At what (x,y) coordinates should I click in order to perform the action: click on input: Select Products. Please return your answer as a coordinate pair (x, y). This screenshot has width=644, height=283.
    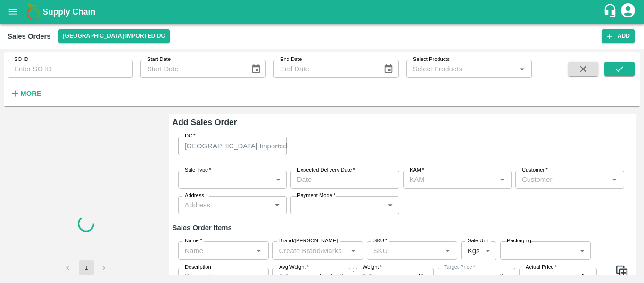
    Looking at the image, I should click on (461, 69).